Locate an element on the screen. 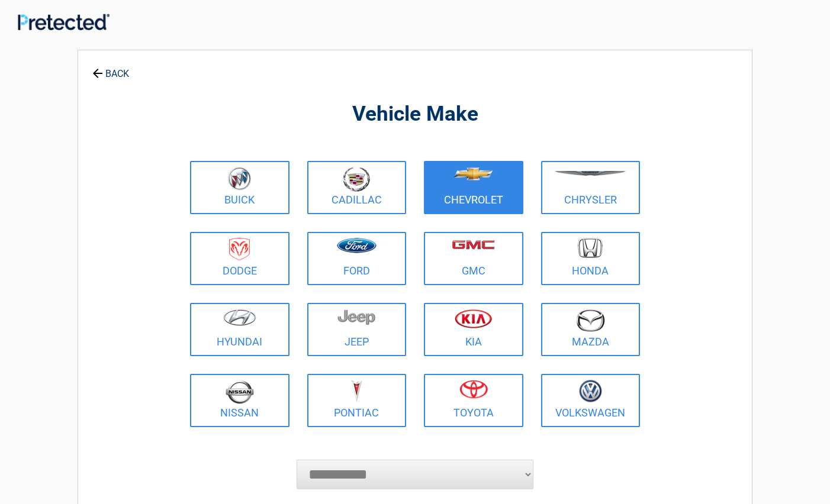 The height and width of the screenshot is (504, 830). a: Cadillac is located at coordinates (357, 188).